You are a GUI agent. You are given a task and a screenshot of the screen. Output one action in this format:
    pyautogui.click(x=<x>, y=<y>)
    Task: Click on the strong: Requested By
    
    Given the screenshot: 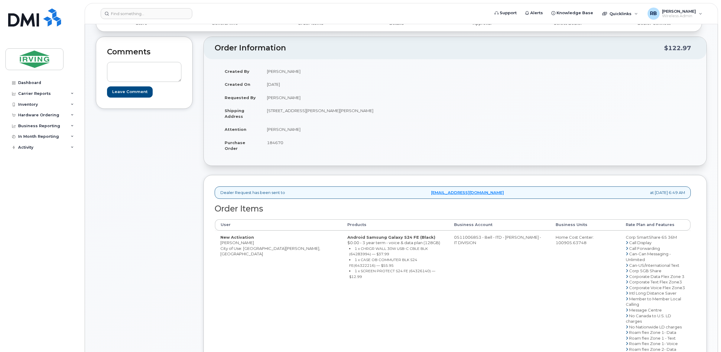 What is the action you would take?
    pyautogui.click(x=240, y=98)
    